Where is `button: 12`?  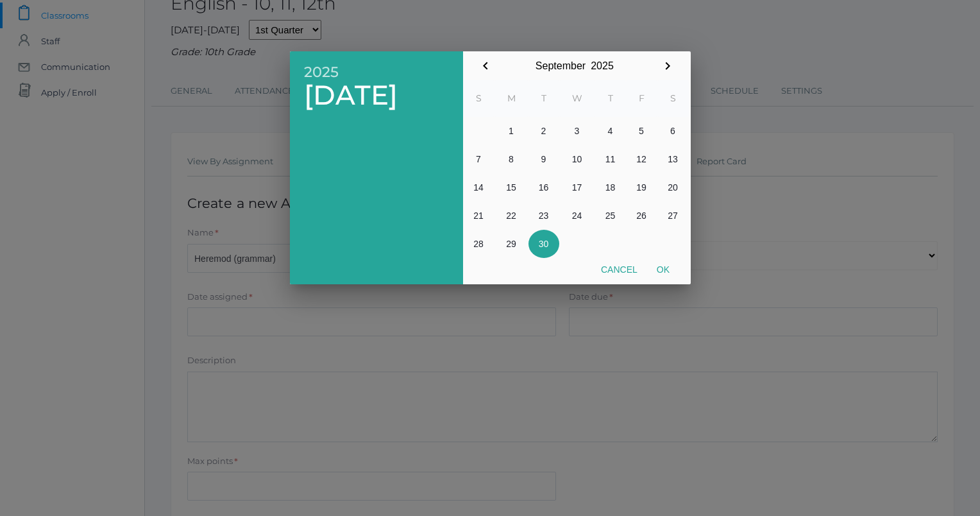
button: 12 is located at coordinates (642, 159).